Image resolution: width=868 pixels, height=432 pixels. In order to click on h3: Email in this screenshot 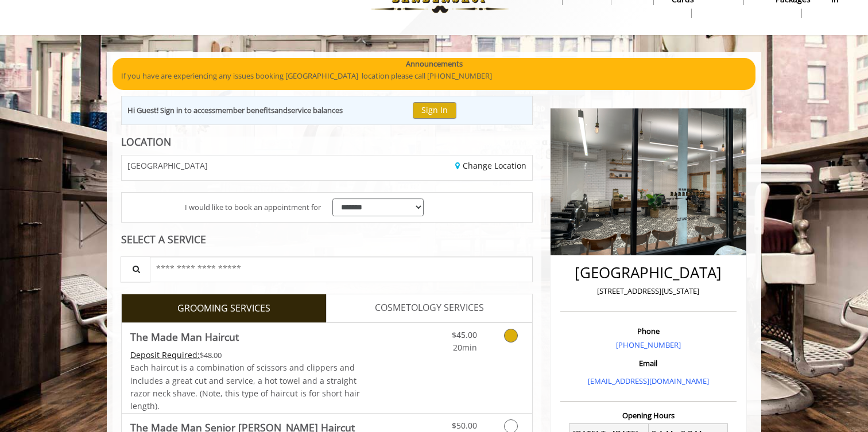, I will do `click(648, 363)`.